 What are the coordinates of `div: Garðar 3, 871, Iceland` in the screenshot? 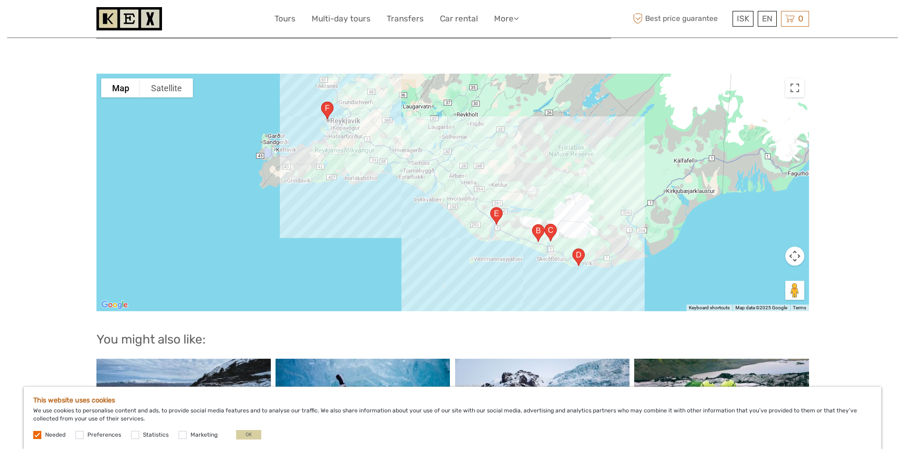 It's located at (579, 257).